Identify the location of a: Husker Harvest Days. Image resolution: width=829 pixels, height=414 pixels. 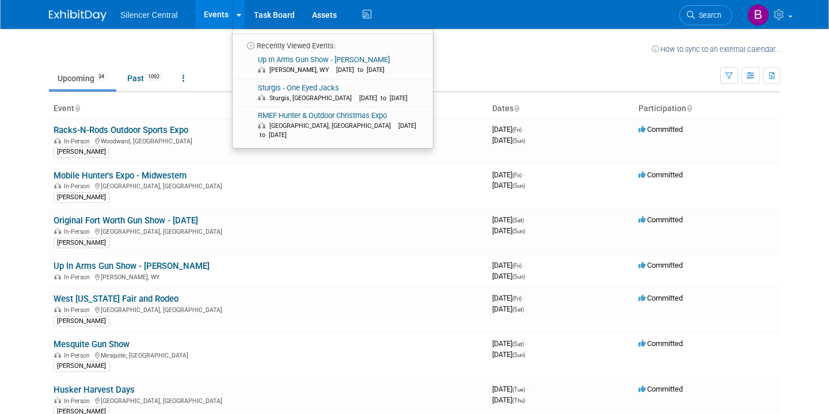
(94, 390).